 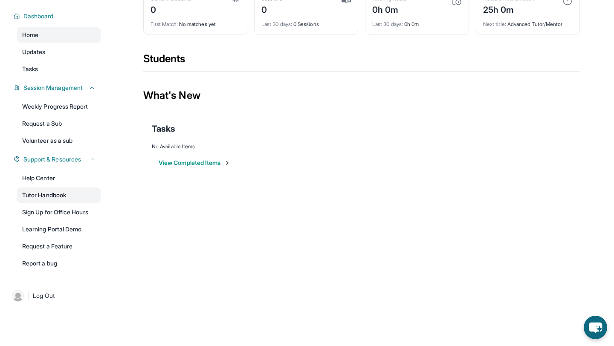 I want to click on a: Volunteer as a sub, so click(x=59, y=141).